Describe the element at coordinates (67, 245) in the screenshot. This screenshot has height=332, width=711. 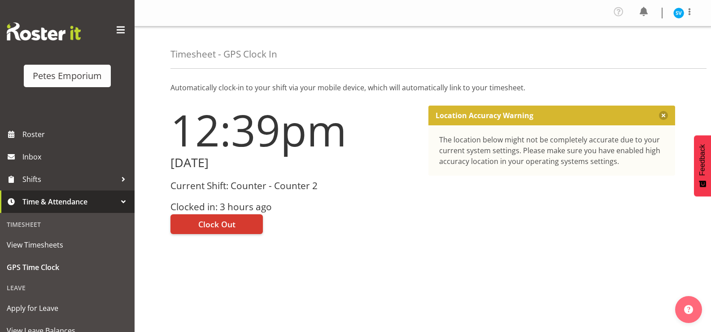
I see `a: View Timesheets` at that location.